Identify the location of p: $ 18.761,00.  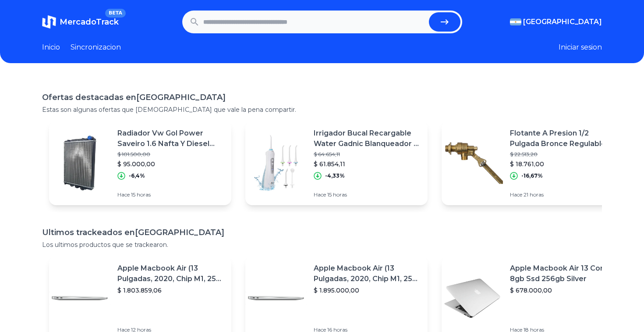
(563, 164).